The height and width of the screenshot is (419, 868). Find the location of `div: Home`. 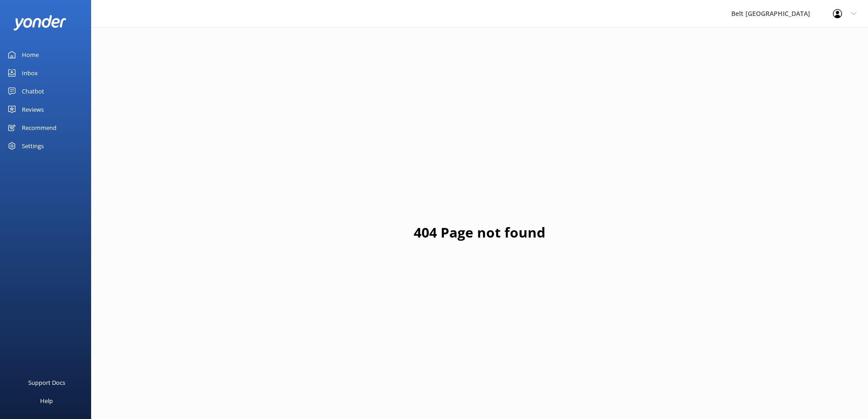

div: Home is located at coordinates (30, 55).